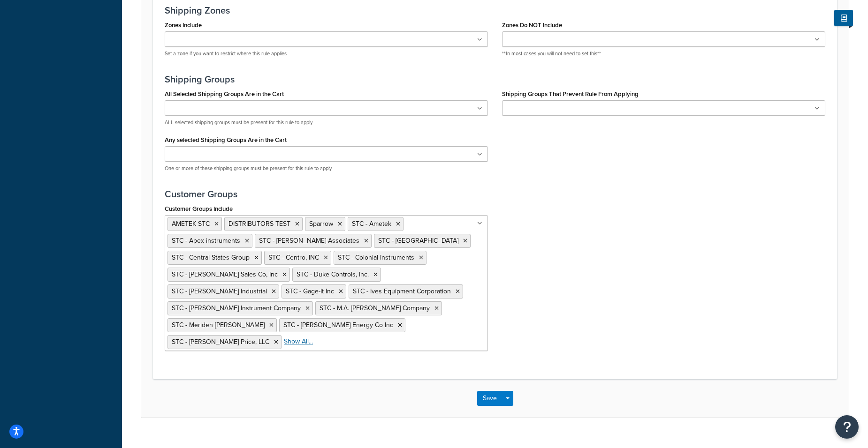 Image resolution: width=868 pixels, height=448 pixels. Describe the element at coordinates (326, 169) in the screenshot. I see `p: One or more of these shipping groups must be present for this rule to apply` at that location.